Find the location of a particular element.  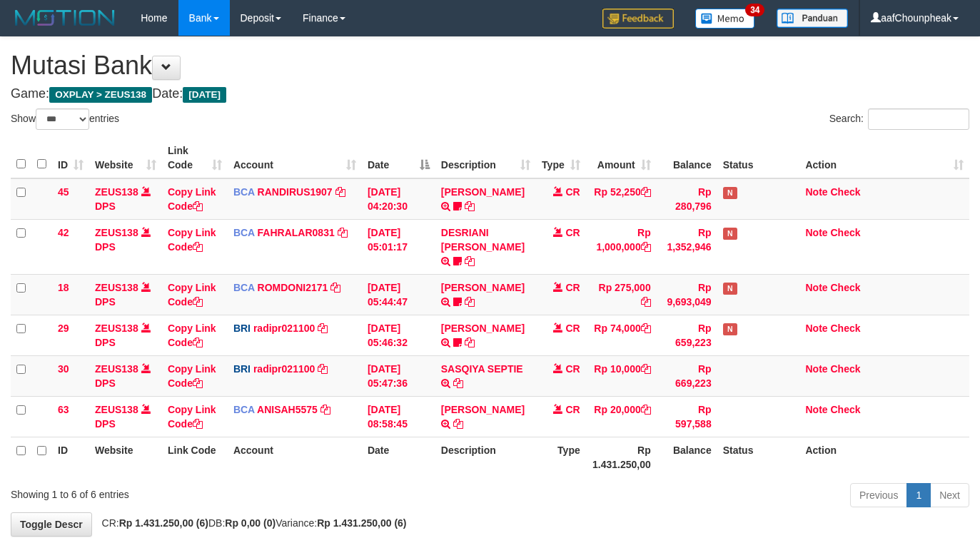

input: Search: is located at coordinates (919, 119).